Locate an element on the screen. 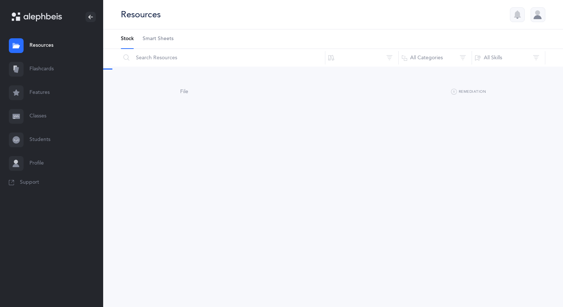 The image size is (563, 307). input: Search Resources is located at coordinates (223, 58).